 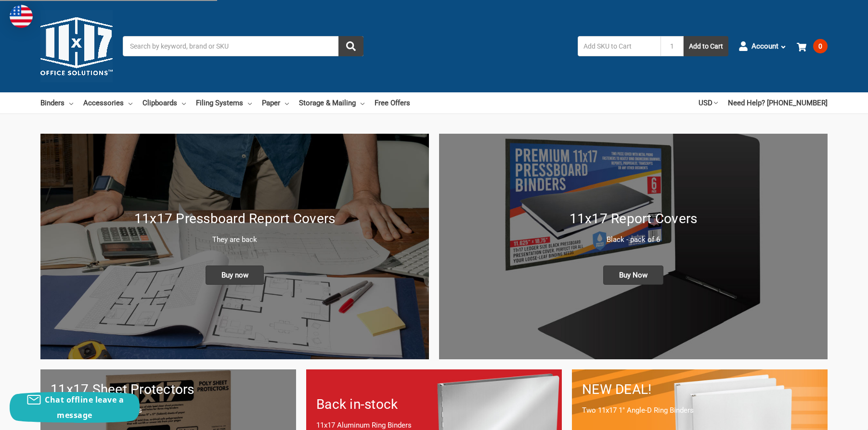 I want to click on a: Accessories, so click(x=108, y=103).